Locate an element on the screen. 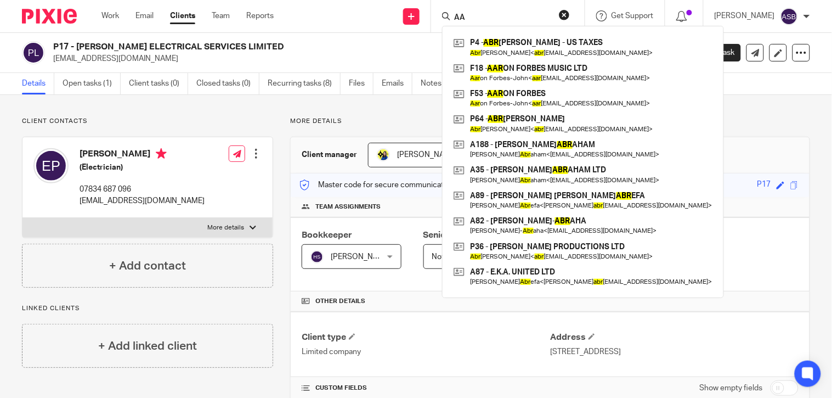 Image resolution: width=832 pixels, height=398 pixels. p: Linked clients is located at coordinates (148, 308).